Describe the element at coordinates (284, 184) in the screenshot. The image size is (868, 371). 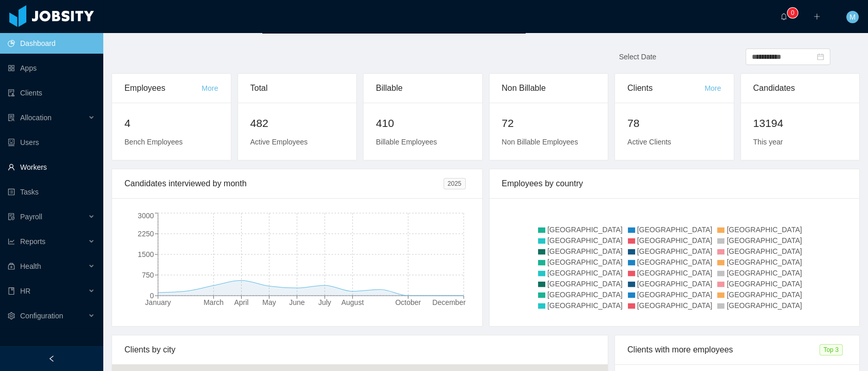
I see `div: Candidates interviewed by month` at that location.